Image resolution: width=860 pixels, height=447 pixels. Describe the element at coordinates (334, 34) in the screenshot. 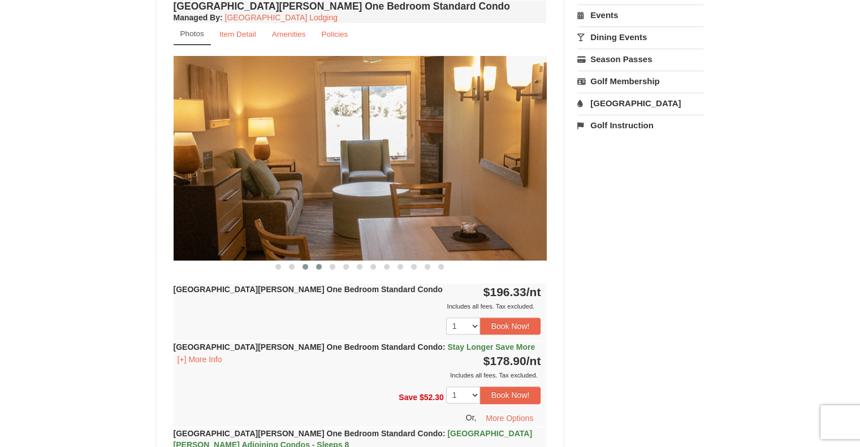

I see `small: Policies` at that location.